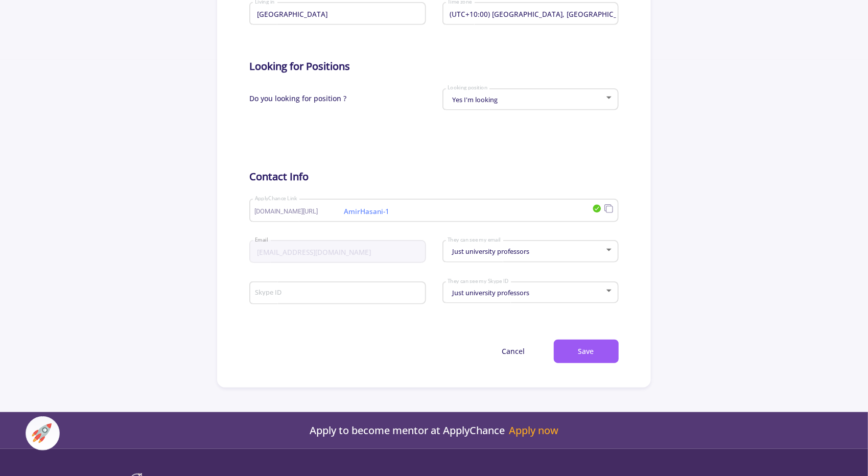 Image resolution: width=868 pixels, height=476 pixels. I want to click on button: Cancel, so click(513, 352).